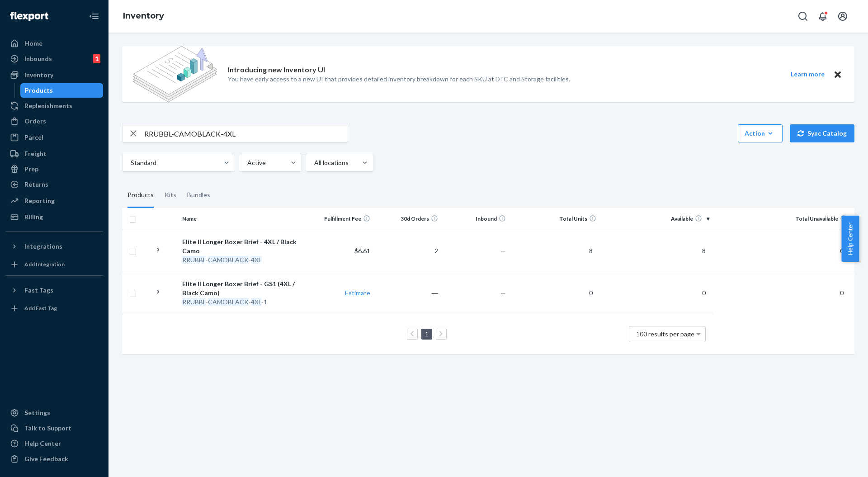 This screenshot has width=868, height=477. Describe the element at coordinates (340, 219) in the screenshot. I see `th: Fulfillment Fee` at that location.